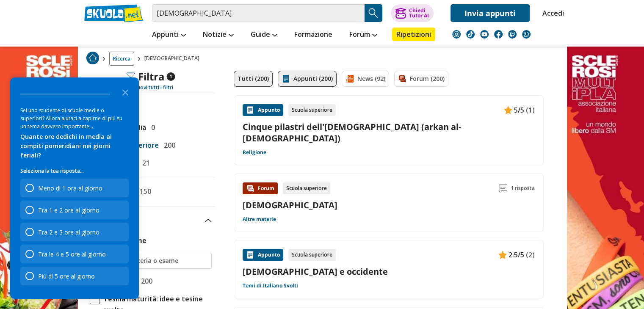 This screenshot has height=309, width=644. What do you see at coordinates (75, 118) in the screenshot?
I see `div: Sei uno studente di scuole medie o superiori? Allora aiutaci a capirne di più su un tema davvero ...` at bounding box center [75, 118].